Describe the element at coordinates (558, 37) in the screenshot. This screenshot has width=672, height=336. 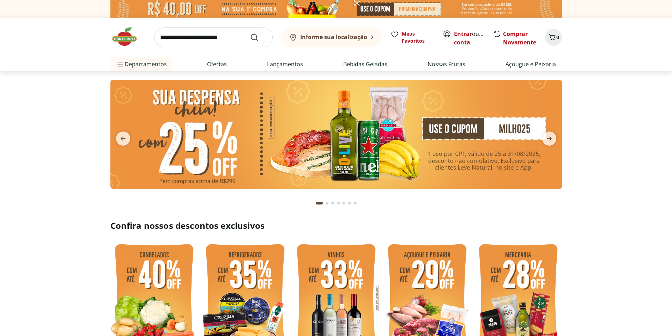
I see `span: 0` at that location.